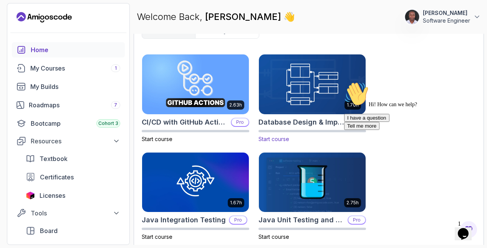  What do you see at coordinates (195, 99) in the screenshot?
I see `a: CI/CD with GitHub Actions card2.63hCI/CD with GitHub ActionsProStart course` at bounding box center [195, 99].